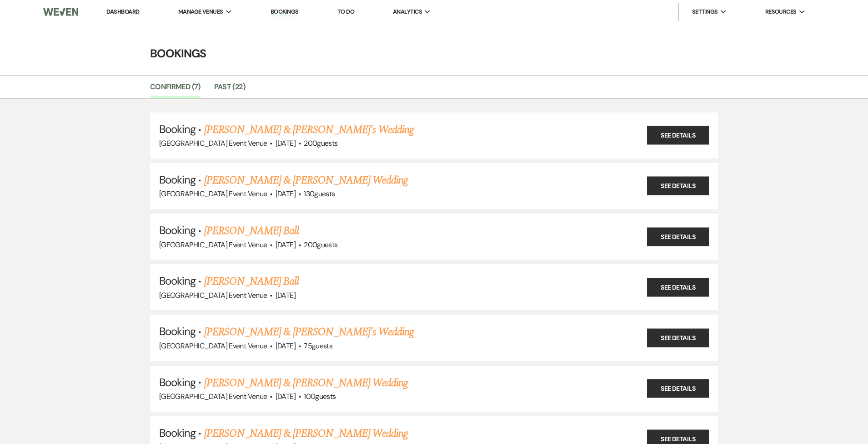 The height and width of the screenshot is (444, 868). Describe the element at coordinates (201, 12) in the screenshot. I see `span: Manage Venues` at that location.